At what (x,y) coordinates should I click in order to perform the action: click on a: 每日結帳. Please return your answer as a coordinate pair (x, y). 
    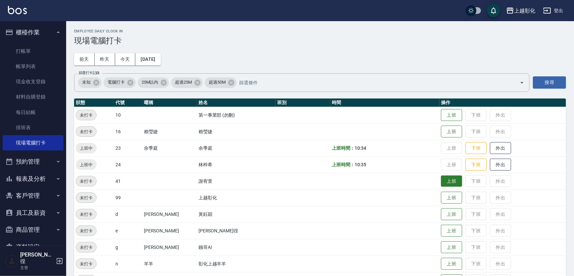
    Looking at the image, I should click on (33, 112).